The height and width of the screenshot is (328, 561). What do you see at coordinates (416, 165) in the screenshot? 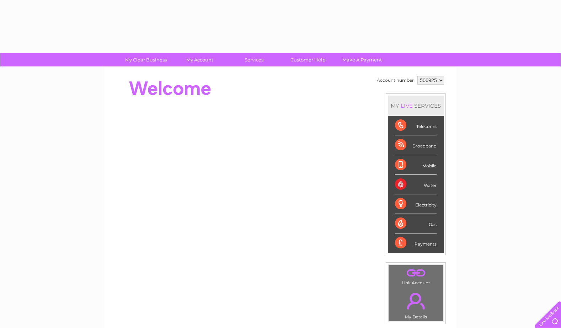
I see `div: Mobile` at bounding box center [416, 165].